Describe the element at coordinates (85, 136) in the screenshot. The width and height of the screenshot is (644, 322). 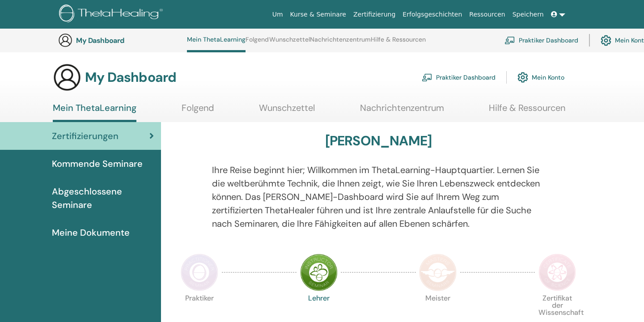
I see `span: Zertifizierungen` at that location.